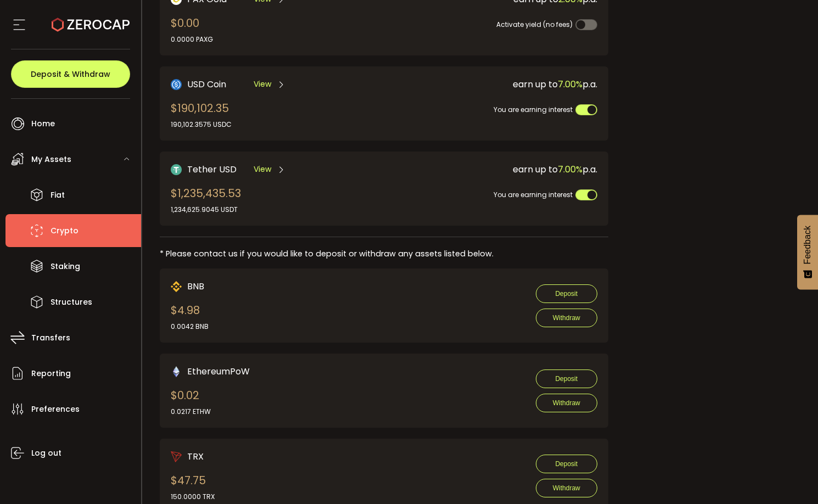 The image size is (818, 504). What do you see at coordinates (191, 402) in the screenshot?
I see `div: $0.02` at bounding box center [191, 402].